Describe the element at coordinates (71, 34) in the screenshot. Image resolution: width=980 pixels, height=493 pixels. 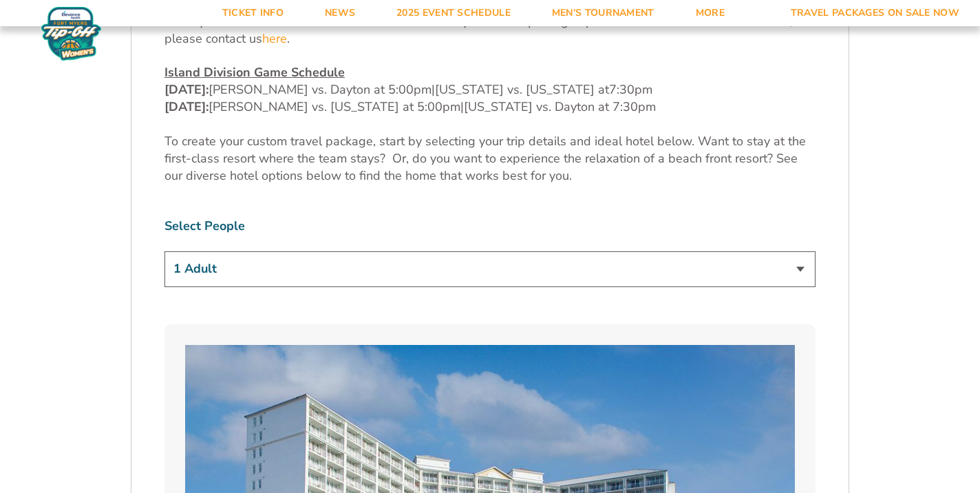
I see `img: Women's Fort Myers Tip-Off` at that location.